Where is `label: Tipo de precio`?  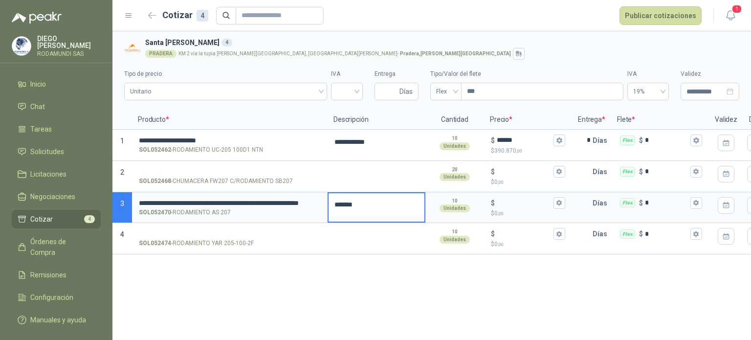 label: Tipo de precio is located at coordinates (226, 74).